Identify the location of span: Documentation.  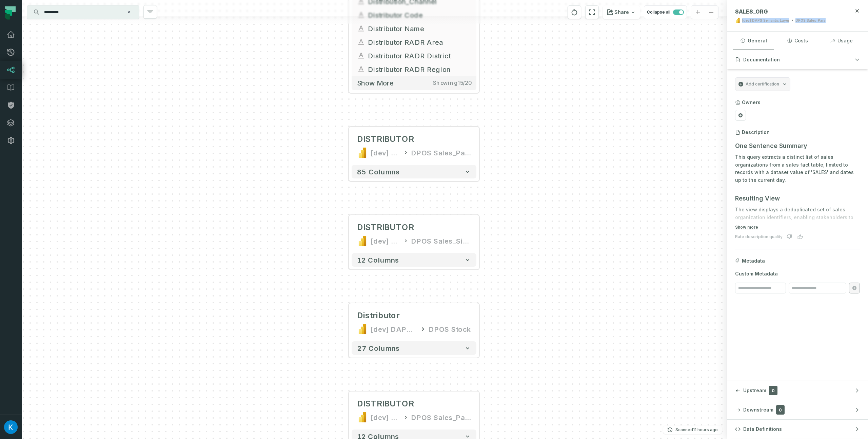
(762, 59).